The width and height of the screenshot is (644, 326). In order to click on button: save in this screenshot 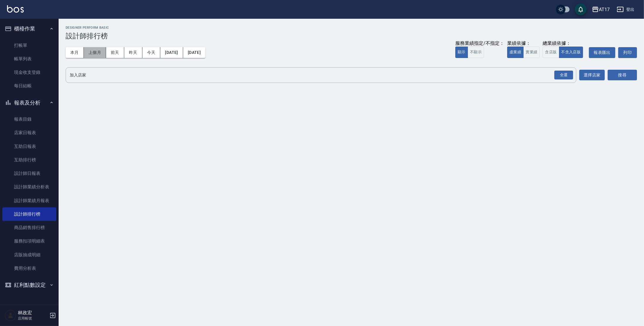, I will do `click(581, 9)`.